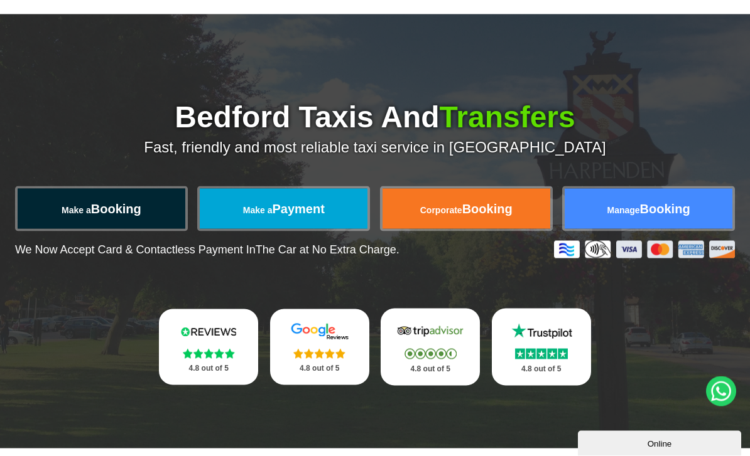 The image size is (750, 456). Describe the element at coordinates (541, 331) in the screenshot. I see `img: Trustpilot` at that location.